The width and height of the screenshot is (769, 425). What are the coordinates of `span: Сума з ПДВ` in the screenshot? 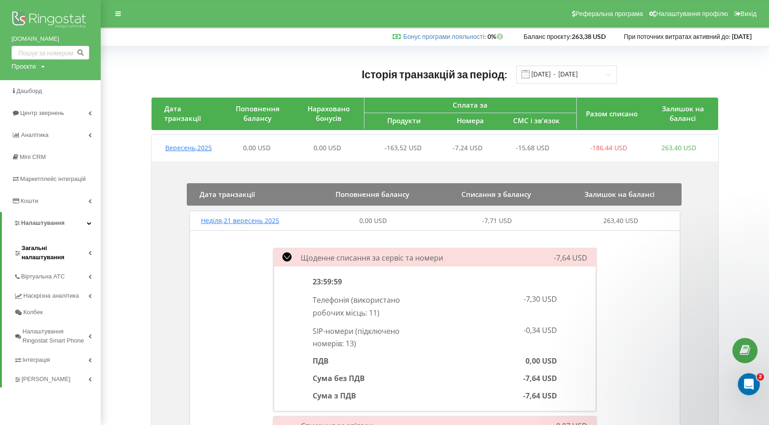 It's located at (334, 396).